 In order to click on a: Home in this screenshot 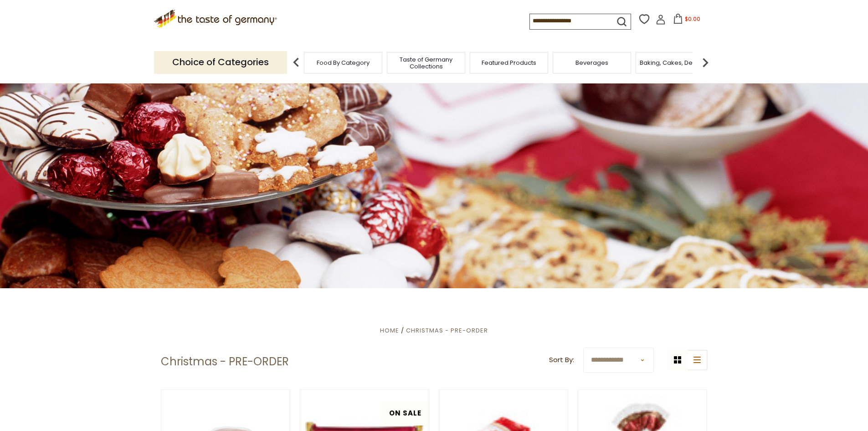, I will do `click(390, 330)`.